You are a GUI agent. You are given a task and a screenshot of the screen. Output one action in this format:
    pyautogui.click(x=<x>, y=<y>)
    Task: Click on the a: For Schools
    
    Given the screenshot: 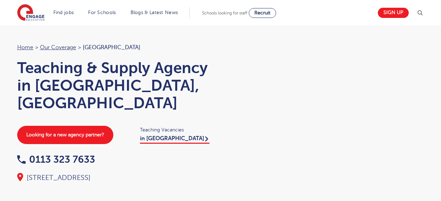 What is the action you would take?
    pyautogui.click(x=102, y=12)
    